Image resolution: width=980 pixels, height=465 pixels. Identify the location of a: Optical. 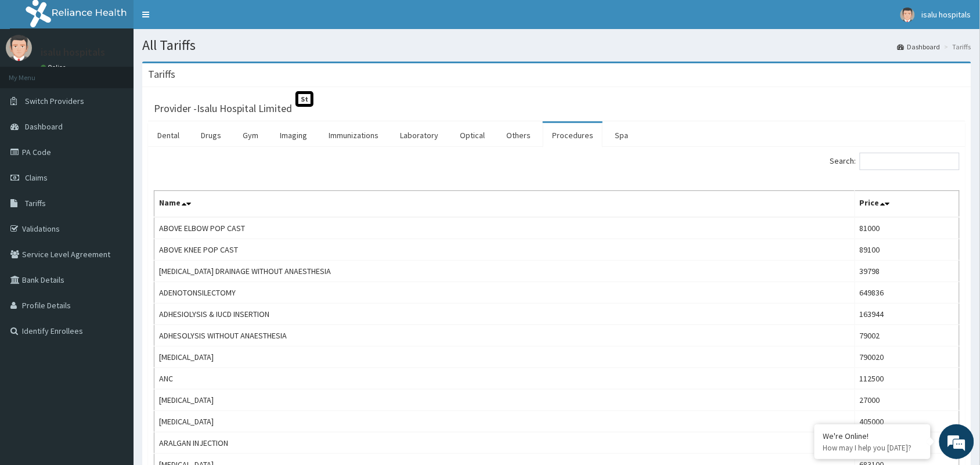
(472, 136).